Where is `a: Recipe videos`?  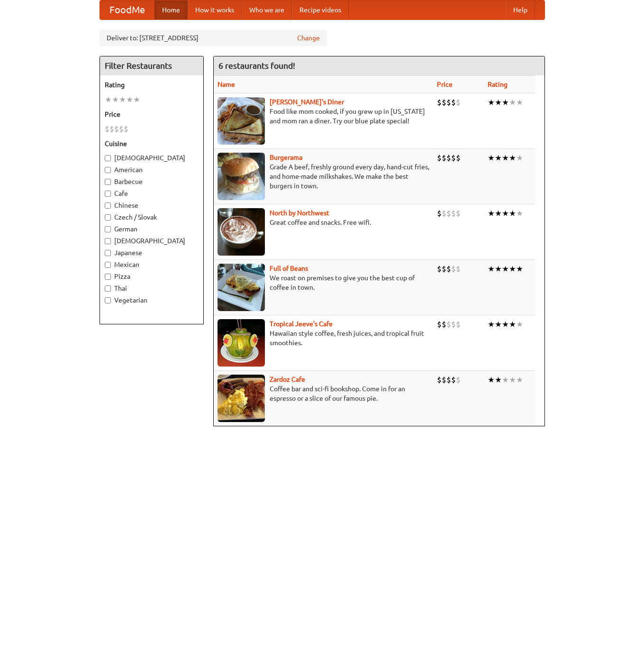 a: Recipe videos is located at coordinates (321, 10).